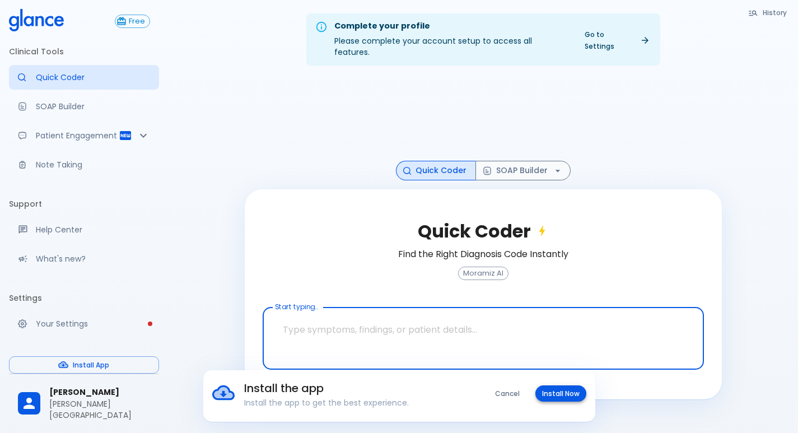 The image size is (798, 433). What do you see at coordinates (484, 254) in the screenshot?
I see `h6: Find the Right Diagnosis Code Instantly` at bounding box center [484, 254].